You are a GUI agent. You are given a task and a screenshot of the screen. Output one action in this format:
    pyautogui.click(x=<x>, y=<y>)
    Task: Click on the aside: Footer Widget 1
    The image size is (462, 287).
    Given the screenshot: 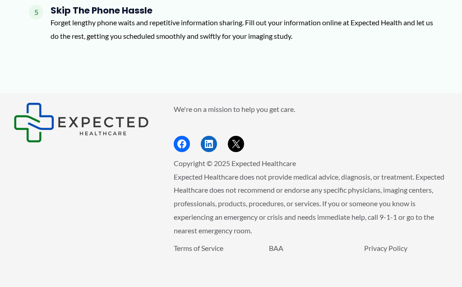 What is the action you would take?
    pyautogui.click(x=82, y=122)
    